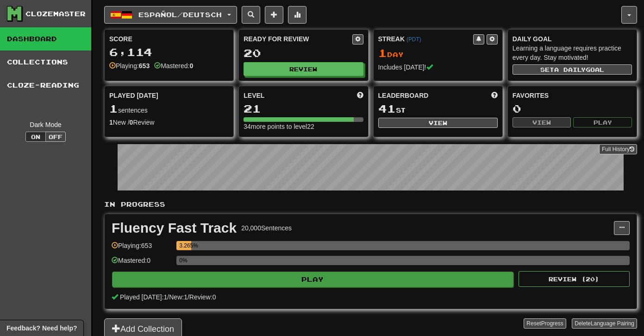 The width and height of the screenshot is (644, 336). I want to click on a: Full History, so click(618, 150).